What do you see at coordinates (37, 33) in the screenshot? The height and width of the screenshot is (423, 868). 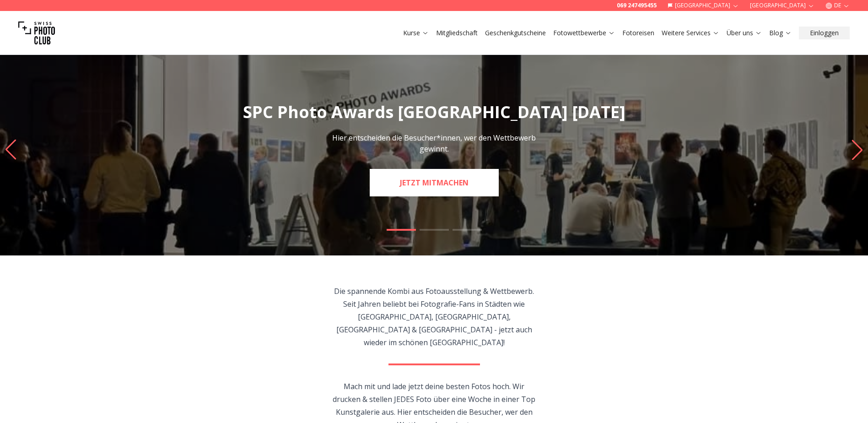 I see `img: Swiss photo club` at bounding box center [37, 33].